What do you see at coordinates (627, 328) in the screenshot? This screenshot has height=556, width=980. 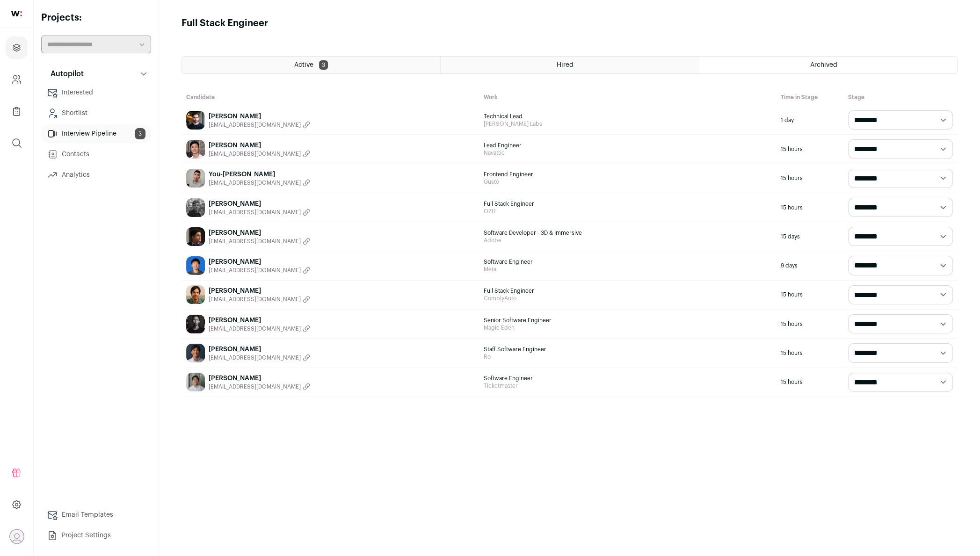 I see `span: Magic Eden` at bounding box center [627, 328].